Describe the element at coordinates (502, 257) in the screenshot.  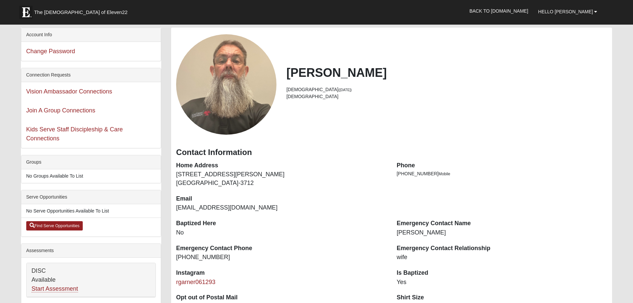
I see `dd: wife` at that location.